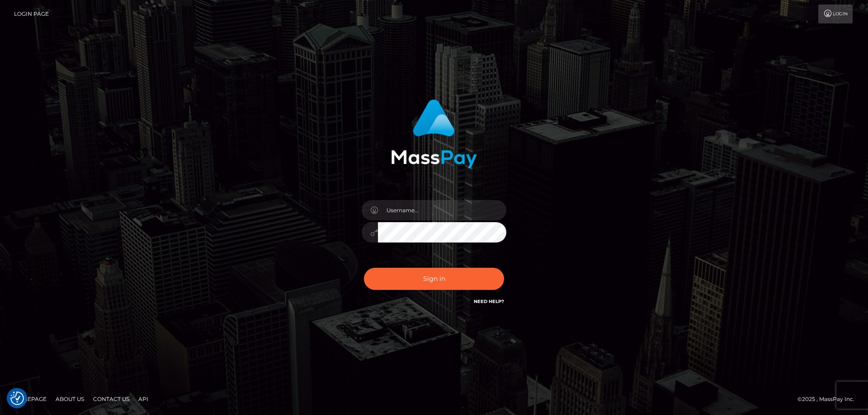 This screenshot has height=415, width=868. Describe the element at coordinates (17, 399) in the screenshot. I see `img: Revisit consent button` at that location.